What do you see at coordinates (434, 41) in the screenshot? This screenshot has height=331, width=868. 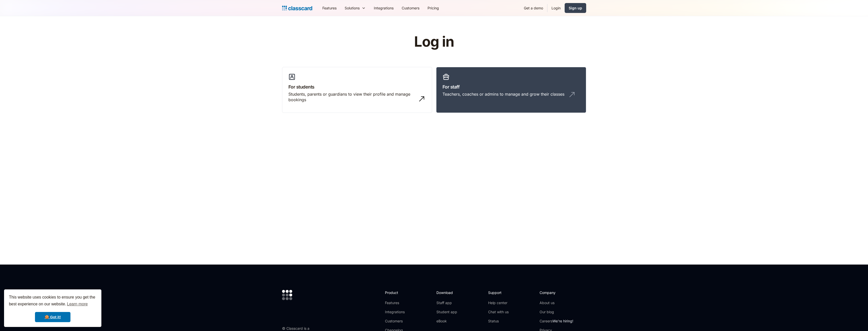 I see `h1: Log in` at bounding box center [434, 41].